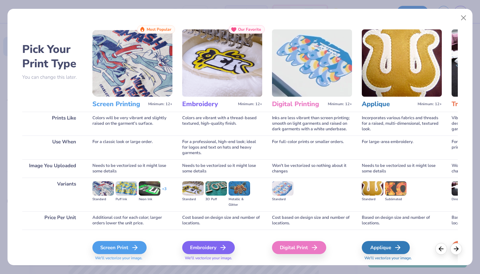  Describe the element at coordinates (239, 188) in the screenshot. I see `img: Metallic & Glitter` at that location.